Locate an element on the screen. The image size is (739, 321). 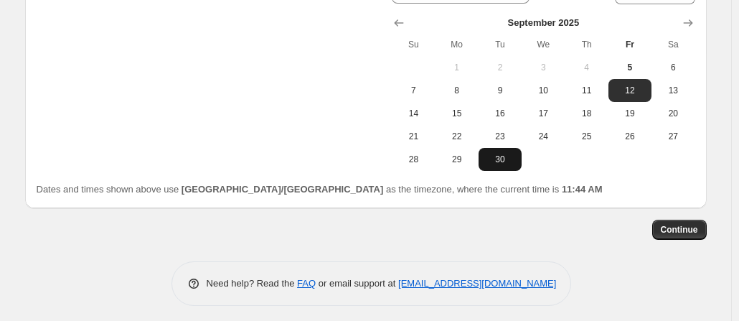
span: 10 is located at coordinates (543, 90).